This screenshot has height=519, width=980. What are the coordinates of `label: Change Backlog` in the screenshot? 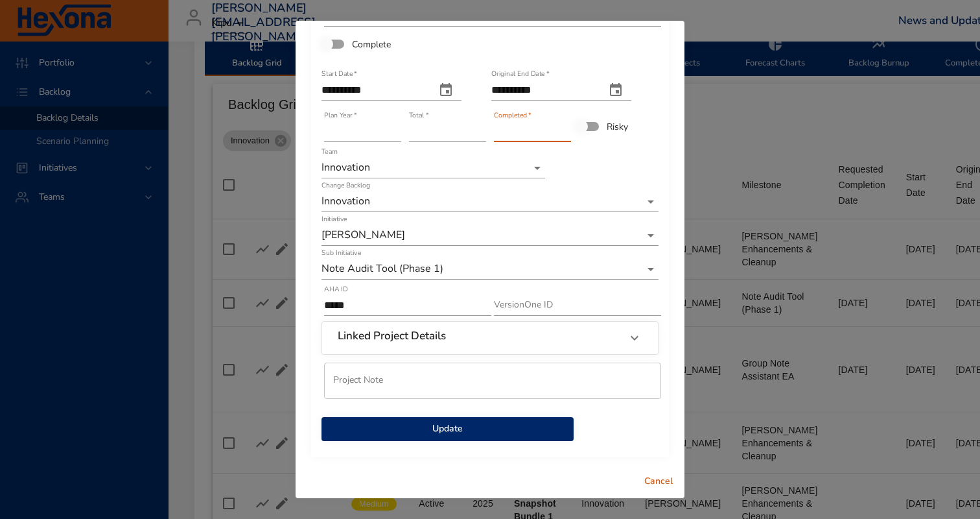 It's located at (346, 185).